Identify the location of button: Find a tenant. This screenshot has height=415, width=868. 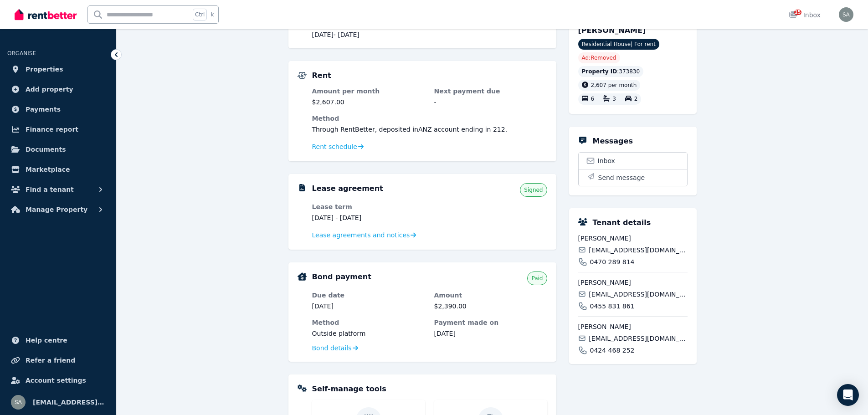
(58, 190).